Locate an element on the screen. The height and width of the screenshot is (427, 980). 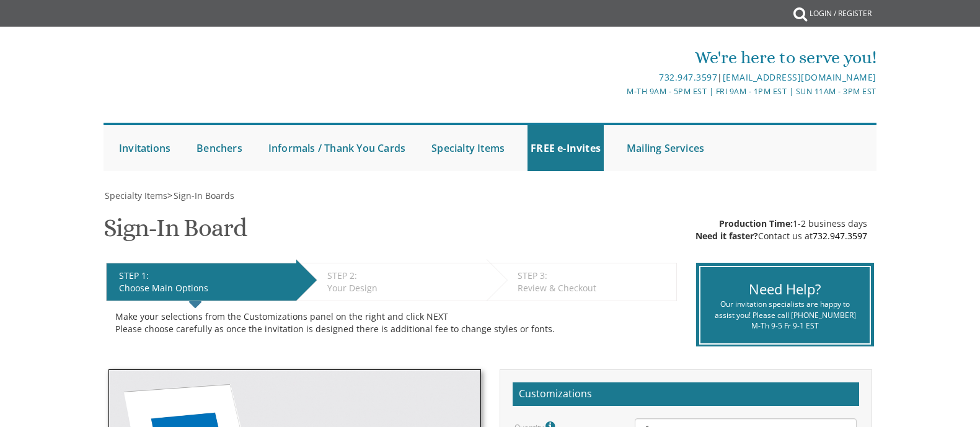
span: Production Time: is located at coordinates (756, 223).